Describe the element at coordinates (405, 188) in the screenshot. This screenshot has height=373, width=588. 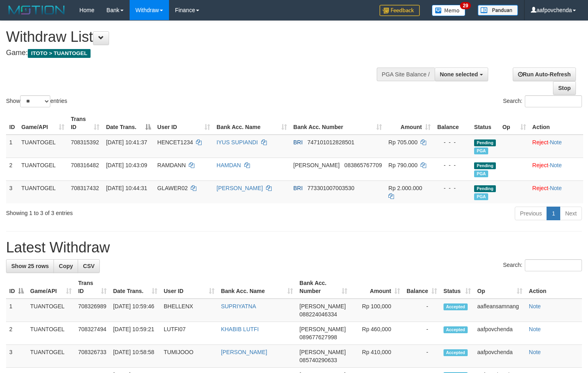
I see `span: Rp 2.000.000` at that location.